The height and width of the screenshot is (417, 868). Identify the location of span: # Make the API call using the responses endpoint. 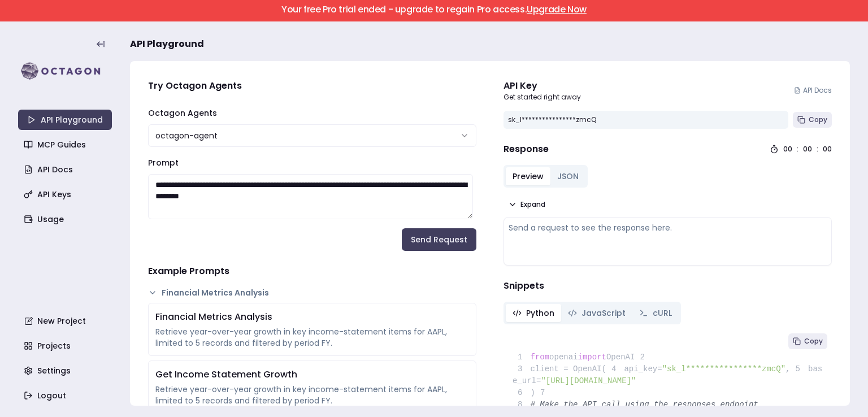
(644, 404).